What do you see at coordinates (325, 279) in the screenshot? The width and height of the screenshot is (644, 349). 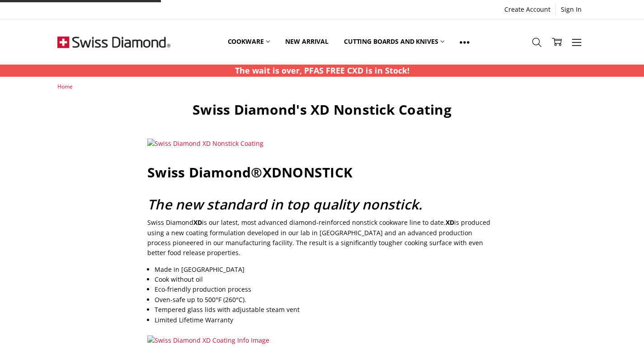 I see `li: Cook without oil` at bounding box center [325, 279].